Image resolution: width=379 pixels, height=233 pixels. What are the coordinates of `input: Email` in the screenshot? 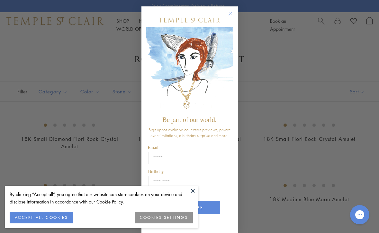 It's located at (190, 158).